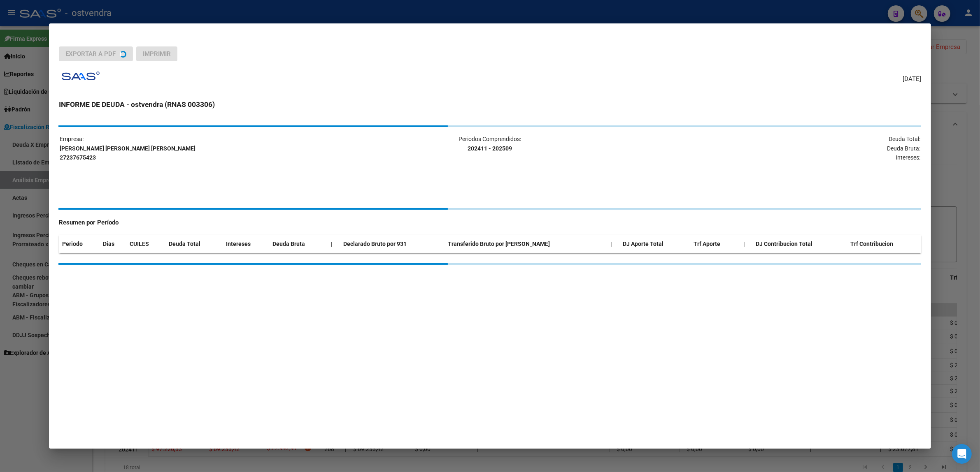 The height and width of the screenshot is (472, 980). I want to click on th: Intereses, so click(246, 244).